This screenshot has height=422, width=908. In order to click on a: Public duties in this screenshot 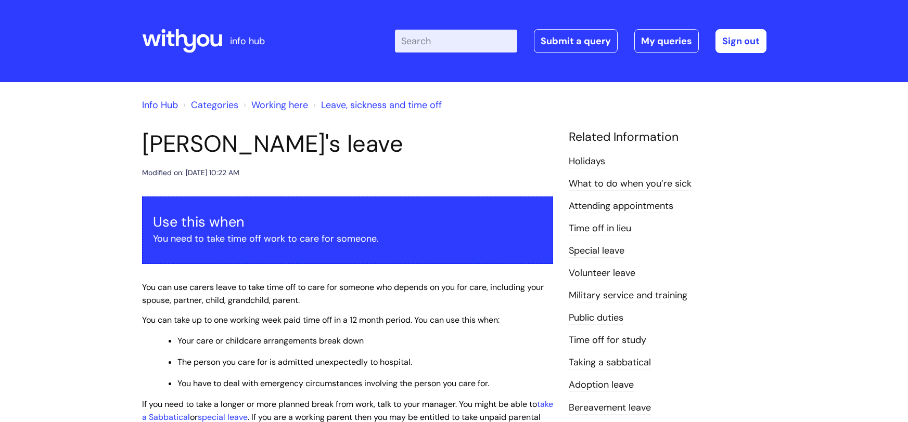, I will do `click(596, 318)`.